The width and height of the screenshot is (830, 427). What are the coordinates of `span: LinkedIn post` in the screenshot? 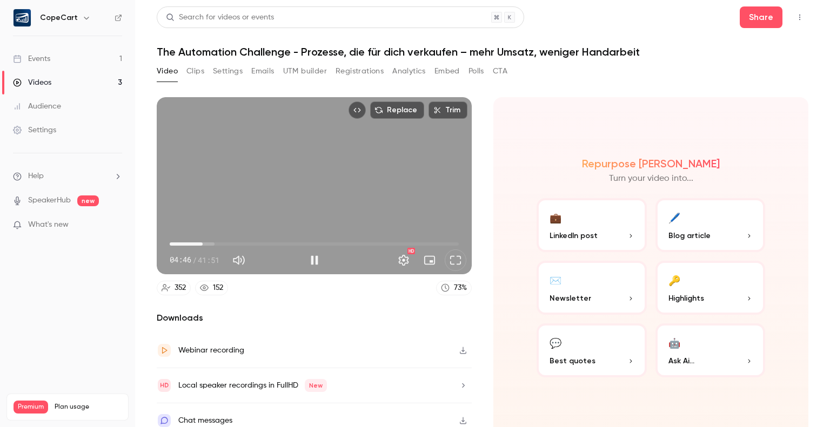 It's located at (573, 236).